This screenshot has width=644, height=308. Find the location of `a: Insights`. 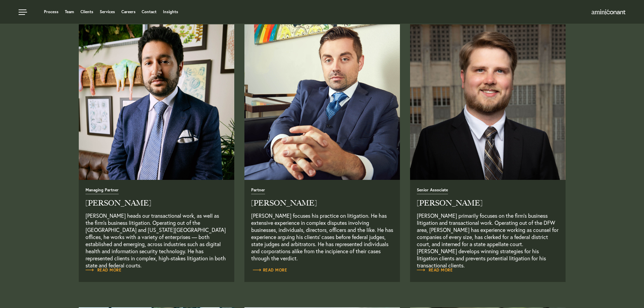

a: Insights is located at coordinates (171, 12).